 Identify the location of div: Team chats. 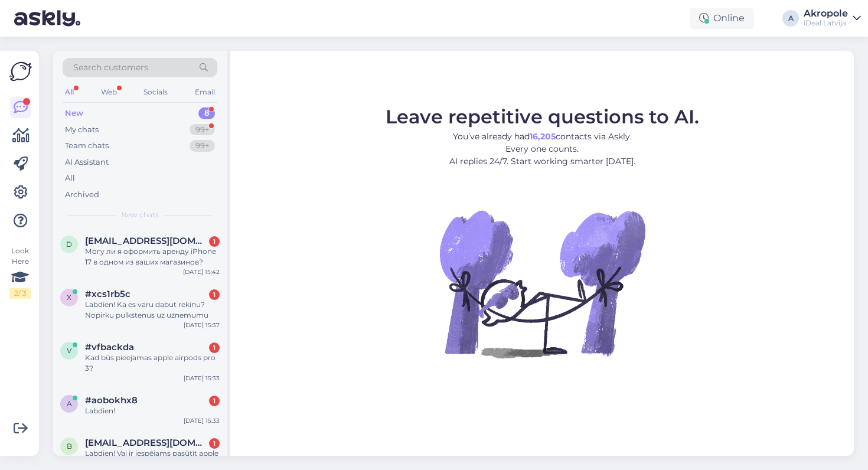
(87, 146).